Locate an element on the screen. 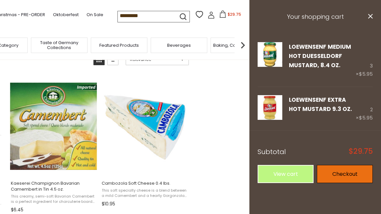  img: next arrow is located at coordinates (243, 45).